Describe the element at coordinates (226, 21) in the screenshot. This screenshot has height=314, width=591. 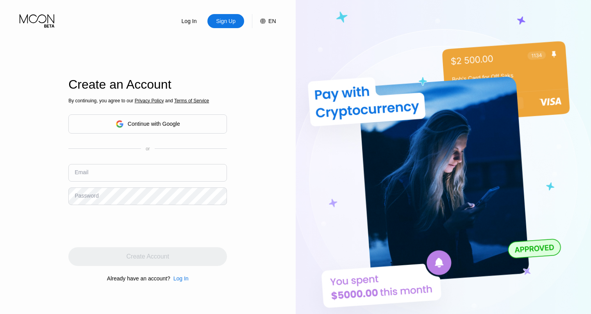
I see `div: Sign Up` at that location.